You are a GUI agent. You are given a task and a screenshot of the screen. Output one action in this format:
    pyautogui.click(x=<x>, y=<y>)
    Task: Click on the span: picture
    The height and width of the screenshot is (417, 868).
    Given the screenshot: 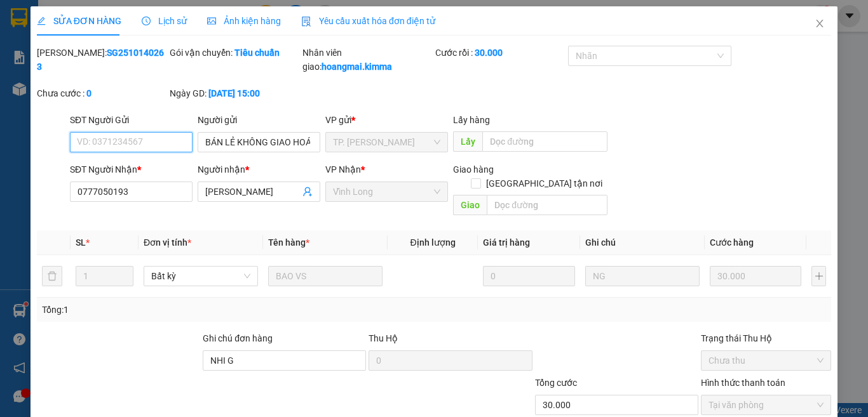 What is the action you would take?
    pyautogui.click(x=211, y=21)
    